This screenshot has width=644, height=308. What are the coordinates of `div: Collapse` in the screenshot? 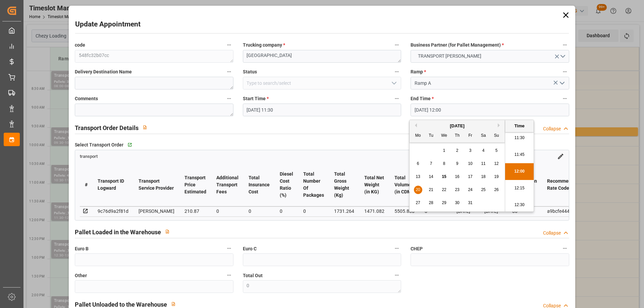 It's located at (552, 129).